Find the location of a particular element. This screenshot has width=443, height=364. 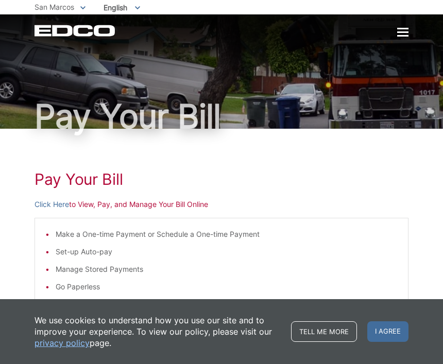

li: Go Paperless is located at coordinates (227, 287).